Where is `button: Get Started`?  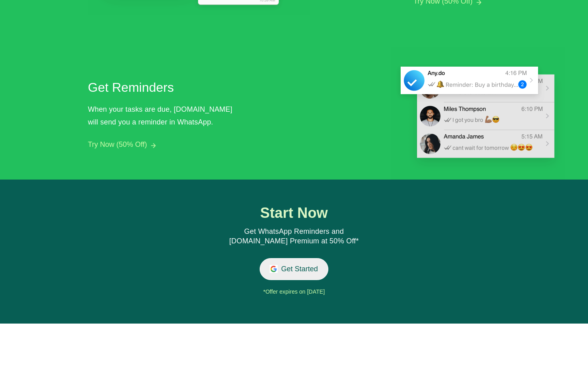
button: Get Started is located at coordinates (294, 269).